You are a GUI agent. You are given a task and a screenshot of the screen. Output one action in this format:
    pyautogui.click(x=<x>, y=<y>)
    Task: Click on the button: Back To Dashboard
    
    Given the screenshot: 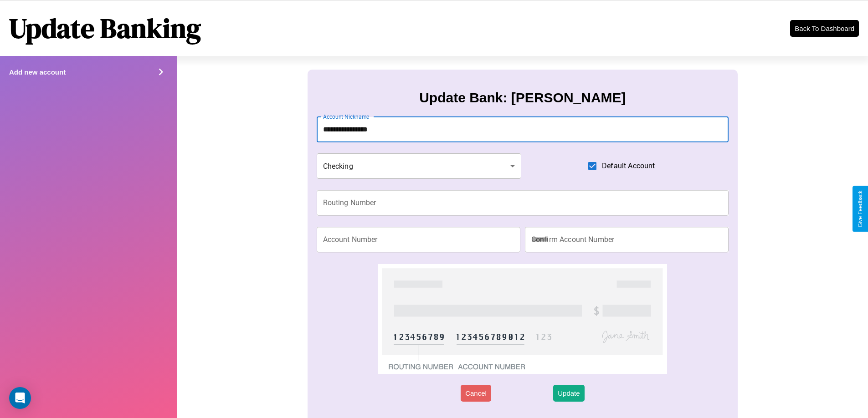 What is the action you would take?
    pyautogui.click(x=824, y=28)
    